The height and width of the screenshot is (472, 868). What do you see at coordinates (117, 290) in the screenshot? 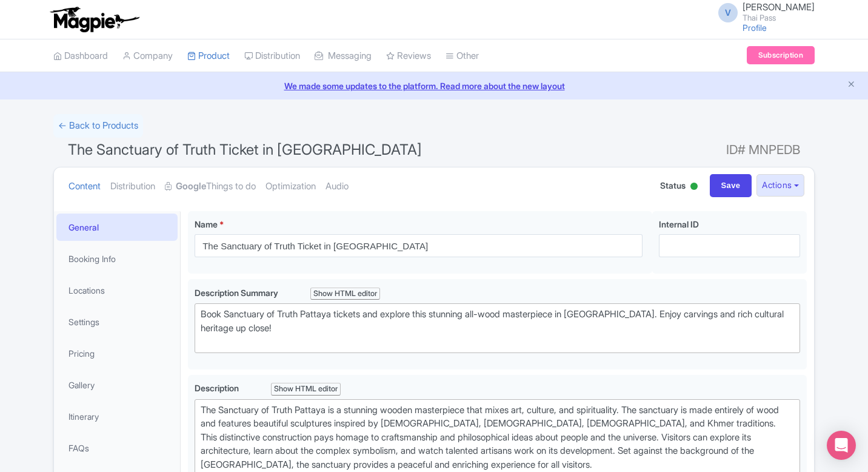
I see `a: Locations` at bounding box center [117, 290].